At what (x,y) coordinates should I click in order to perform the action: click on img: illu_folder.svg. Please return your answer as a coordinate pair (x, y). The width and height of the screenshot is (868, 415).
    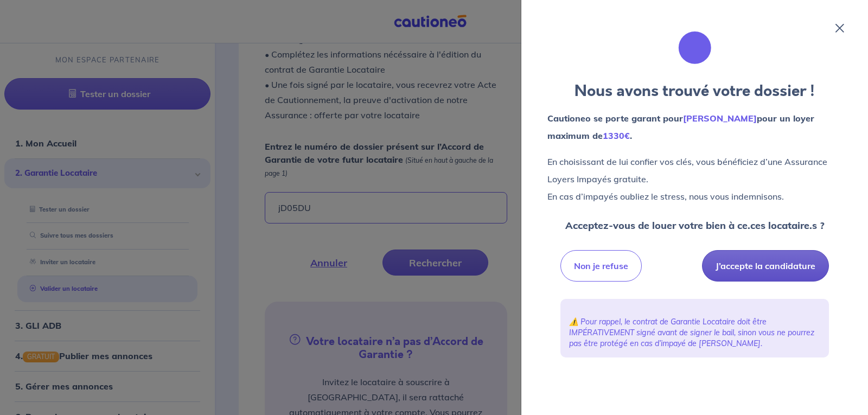
    Looking at the image, I should click on (695, 48).